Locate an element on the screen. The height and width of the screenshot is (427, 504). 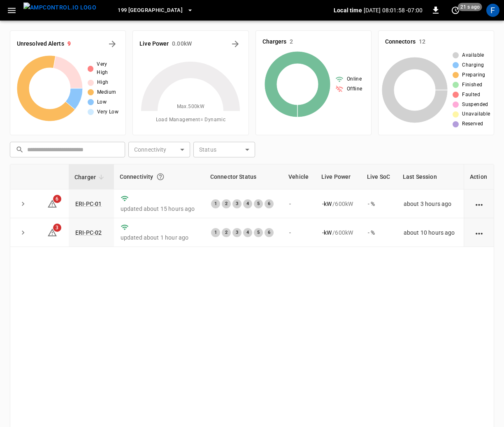
span: Offline is located at coordinates (354, 89).